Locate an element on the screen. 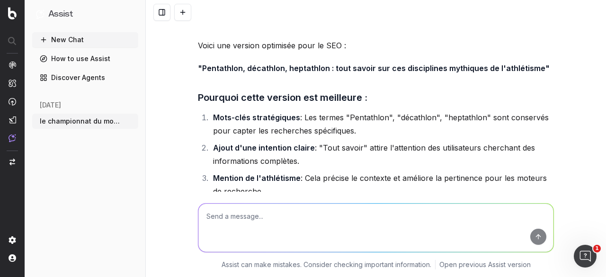 This screenshot has height=277, width=606. p: Voici une version optimisée pour le SEO : is located at coordinates (376, 45).